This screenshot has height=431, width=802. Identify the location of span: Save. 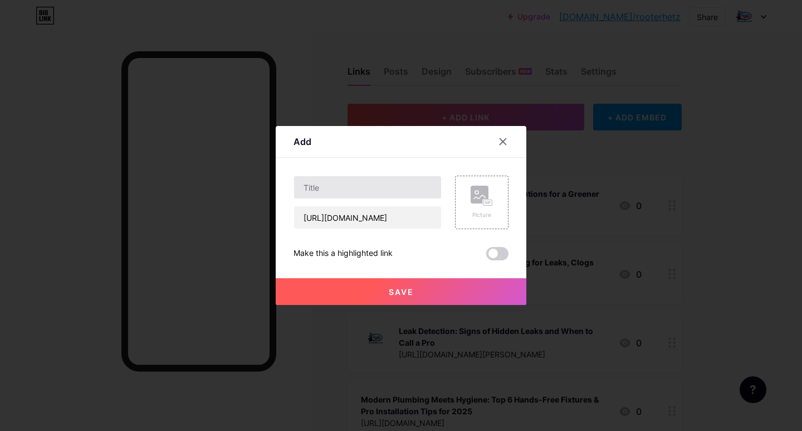
(401, 291).